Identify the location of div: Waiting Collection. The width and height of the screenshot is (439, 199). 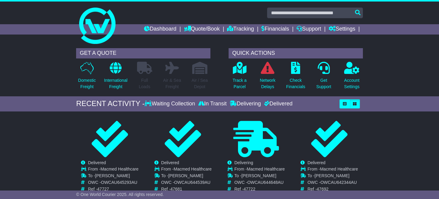
(170, 104).